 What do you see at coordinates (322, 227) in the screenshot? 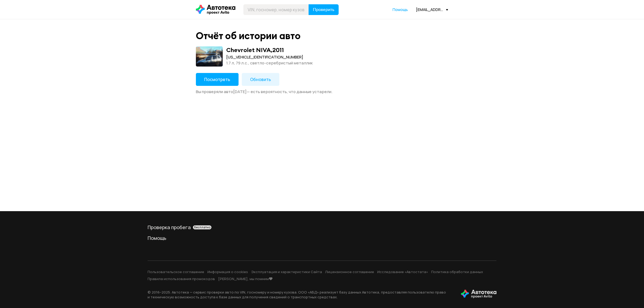
I see `a: Проверка пробегабесплатно` at bounding box center [322, 227].